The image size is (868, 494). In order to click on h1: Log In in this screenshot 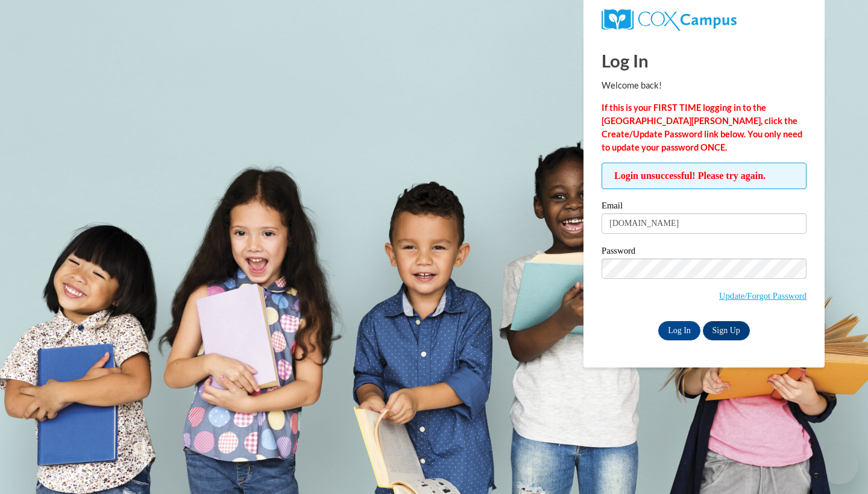, I will do `click(704, 60)`.